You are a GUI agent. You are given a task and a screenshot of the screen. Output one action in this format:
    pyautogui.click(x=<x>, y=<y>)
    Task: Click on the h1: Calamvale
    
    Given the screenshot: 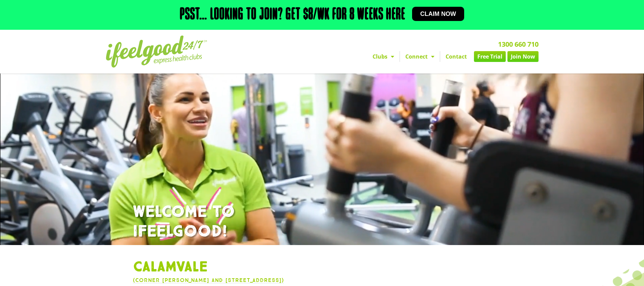 What is the action you would take?
    pyautogui.click(x=322, y=267)
    